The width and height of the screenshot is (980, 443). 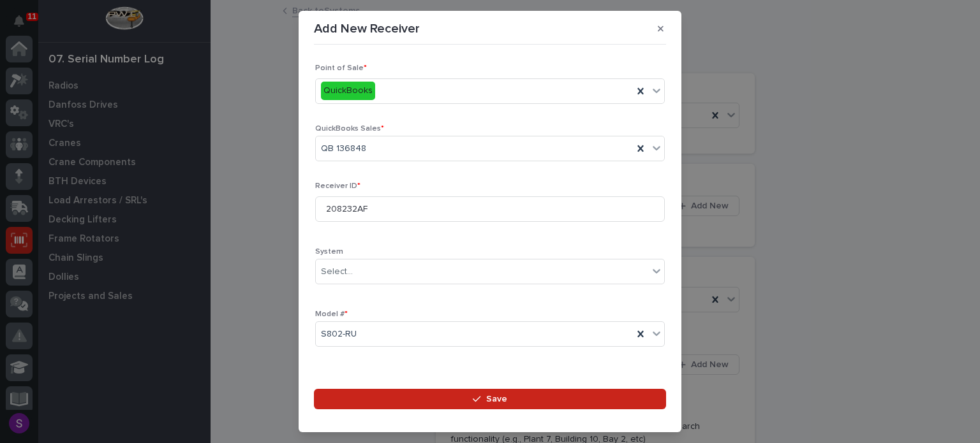 I want to click on span: Receiver ID, so click(x=337, y=186).